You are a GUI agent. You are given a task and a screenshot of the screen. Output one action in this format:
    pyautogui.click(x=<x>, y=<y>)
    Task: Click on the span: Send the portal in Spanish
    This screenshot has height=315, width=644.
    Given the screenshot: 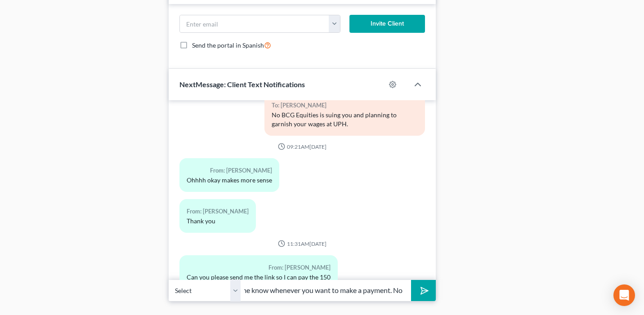 What is the action you would take?
    pyautogui.click(x=228, y=45)
    